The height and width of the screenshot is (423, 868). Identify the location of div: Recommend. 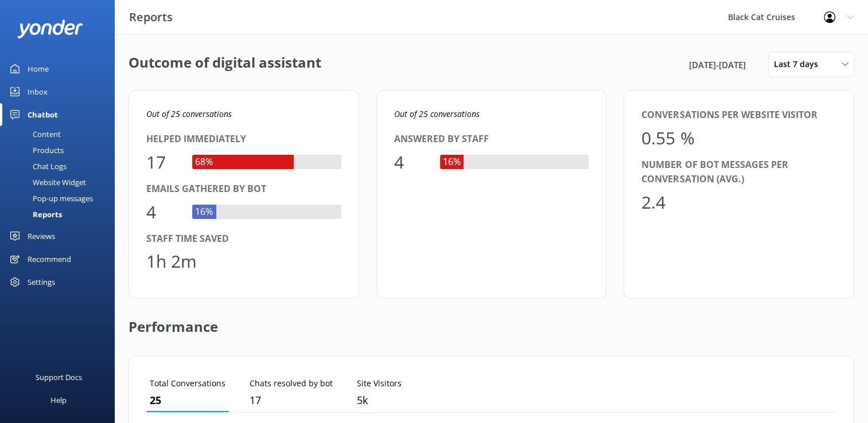
(50, 259).